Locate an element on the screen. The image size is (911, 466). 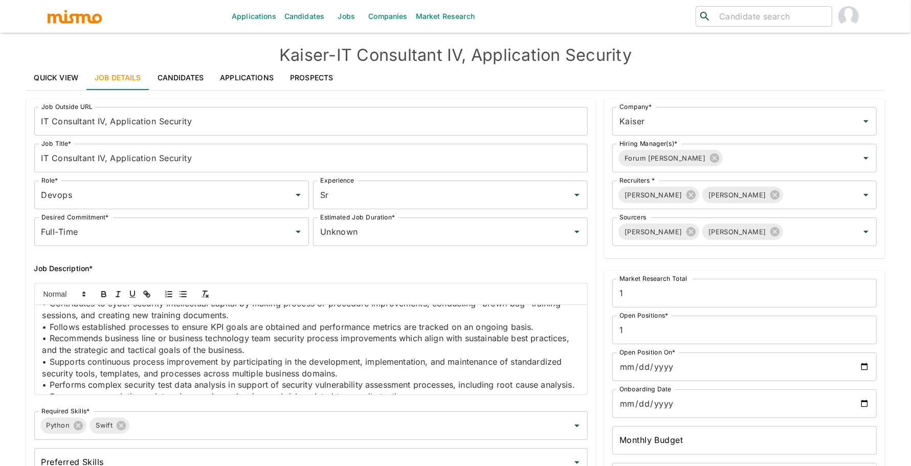
div: Python is located at coordinates (63, 426).